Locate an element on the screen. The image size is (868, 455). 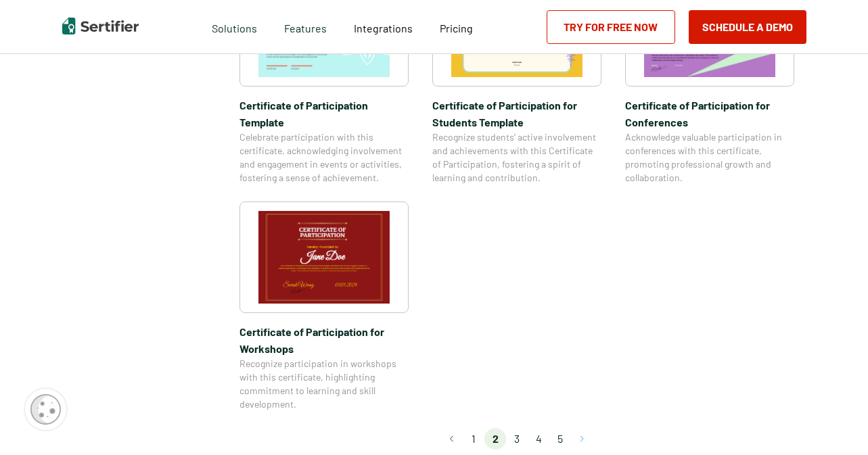
span: Features is located at coordinates (305, 26).